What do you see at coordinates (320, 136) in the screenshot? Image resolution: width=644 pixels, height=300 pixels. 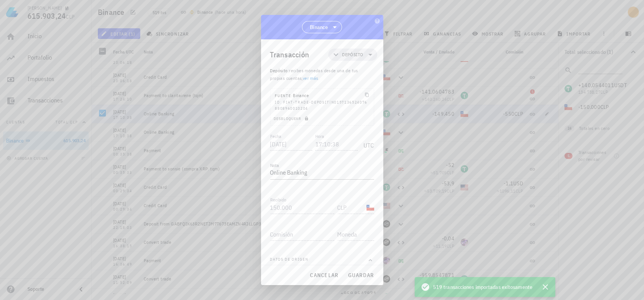 I see `label: Hora` at bounding box center [320, 136].